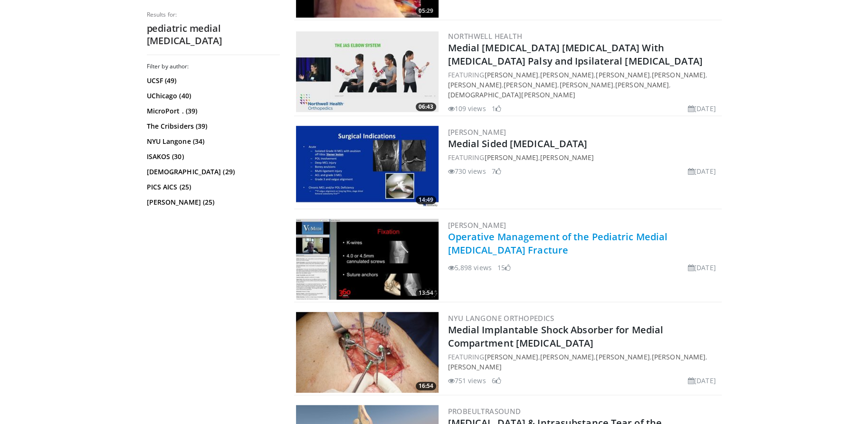 Image resolution: width=868 pixels, height=424 pixels. Describe the element at coordinates (501, 318) in the screenshot. I see `a: NYU Langone Orthopedics` at that location.